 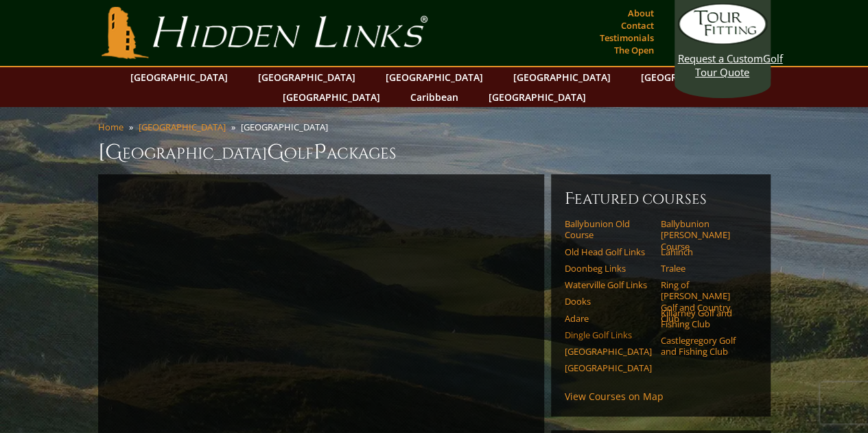 I want to click on a: View Courses on Map, so click(x=614, y=396).